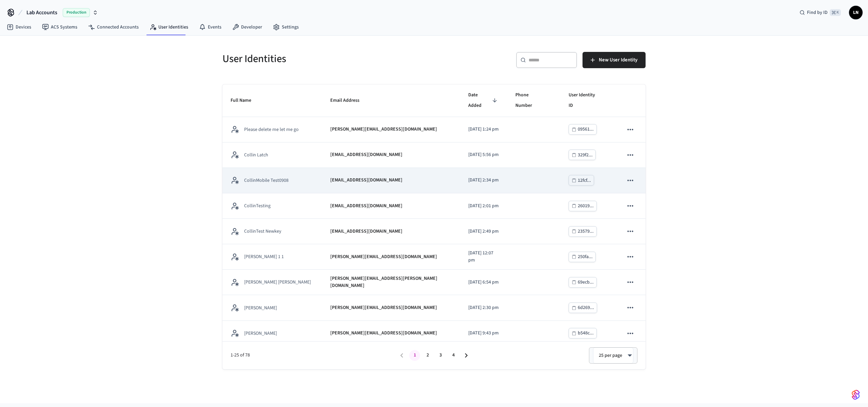 Image resolution: width=868 pixels, height=407 pixels. I want to click on a: Settings, so click(286, 27).